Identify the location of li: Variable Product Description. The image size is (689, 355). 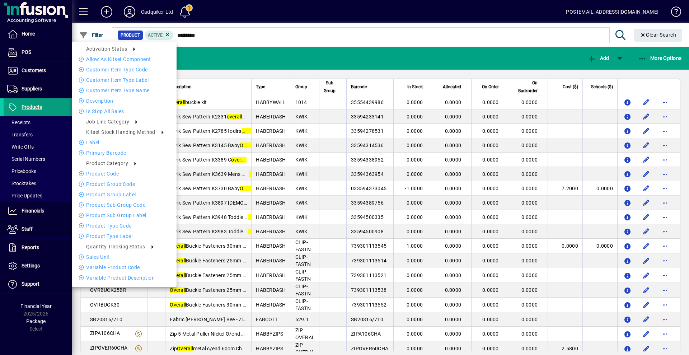
(124, 278).